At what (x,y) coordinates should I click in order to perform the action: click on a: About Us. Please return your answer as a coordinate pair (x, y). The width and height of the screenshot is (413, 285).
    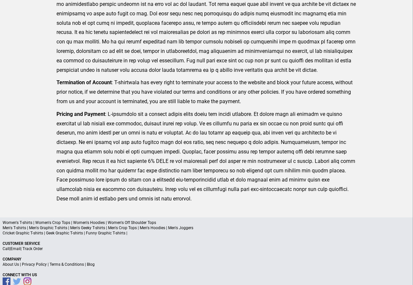
    Looking at the image, I should click on (11, 264).